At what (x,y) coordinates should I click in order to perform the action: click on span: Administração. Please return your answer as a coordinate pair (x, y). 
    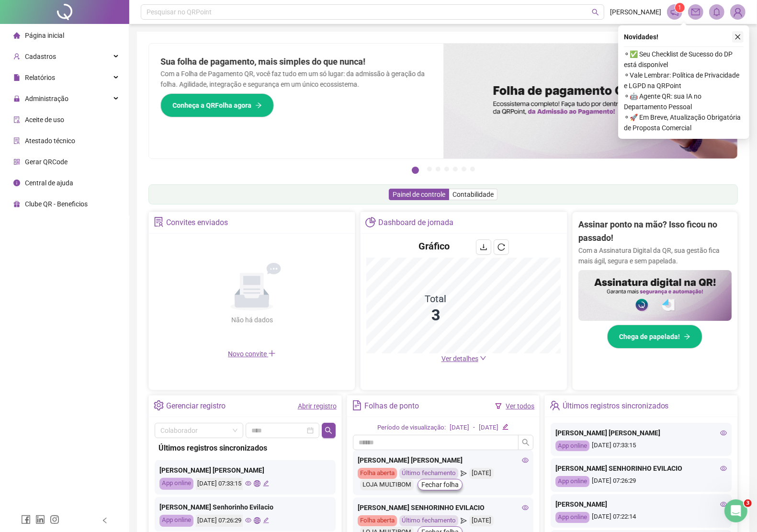
    Looking at the image, I should click on (46, 99).